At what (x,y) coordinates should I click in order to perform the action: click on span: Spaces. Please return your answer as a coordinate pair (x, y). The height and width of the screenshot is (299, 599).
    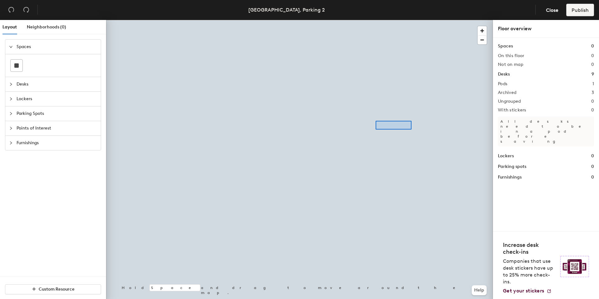
    Looking at the image, I should click on (57, 47).